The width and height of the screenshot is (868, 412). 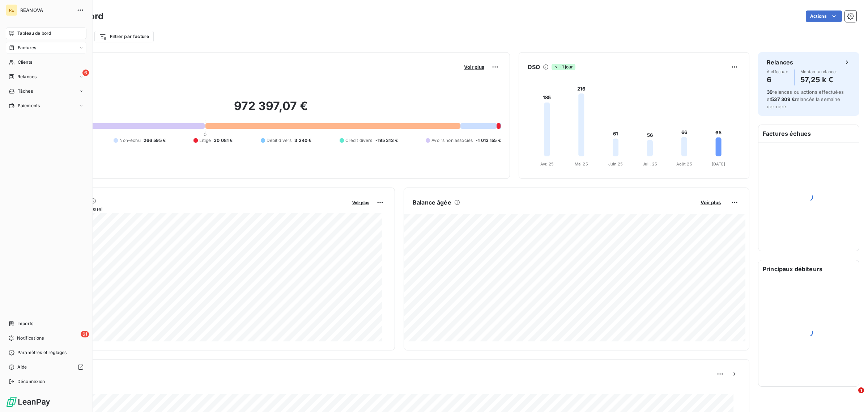 What do you see at coordinates (124, 36) in the screenshot?
I see `button: Filtrer par facture` at bounding box center [124, 36].